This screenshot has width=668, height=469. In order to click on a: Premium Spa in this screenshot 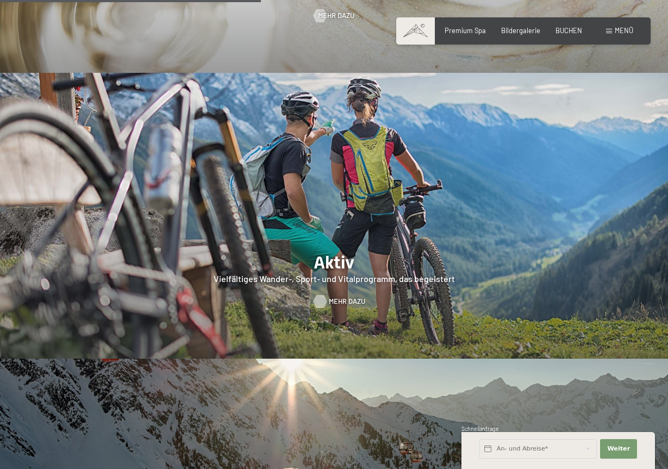, I will do `click(465, 30)`.